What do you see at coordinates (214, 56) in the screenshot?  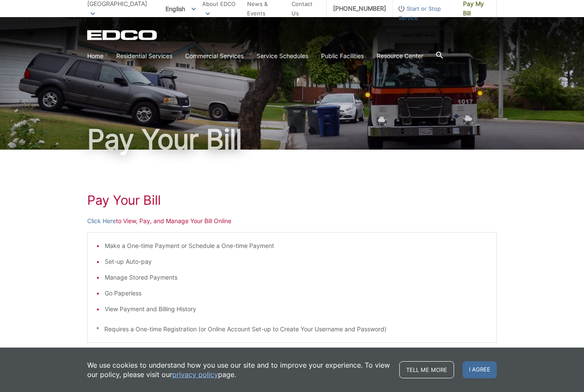 I see `a: Commercial Services` at bounding box center [214, 56].